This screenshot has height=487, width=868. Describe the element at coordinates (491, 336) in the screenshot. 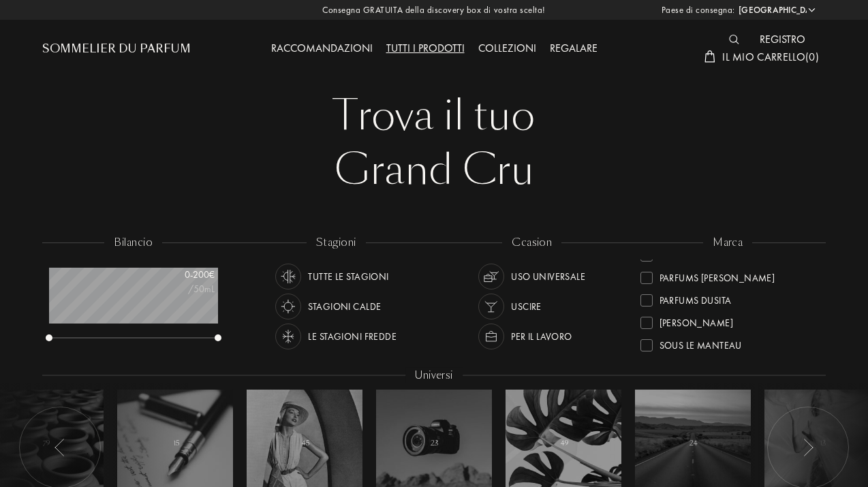

I see `img: usage_occasion_work_white.svg` at that location.